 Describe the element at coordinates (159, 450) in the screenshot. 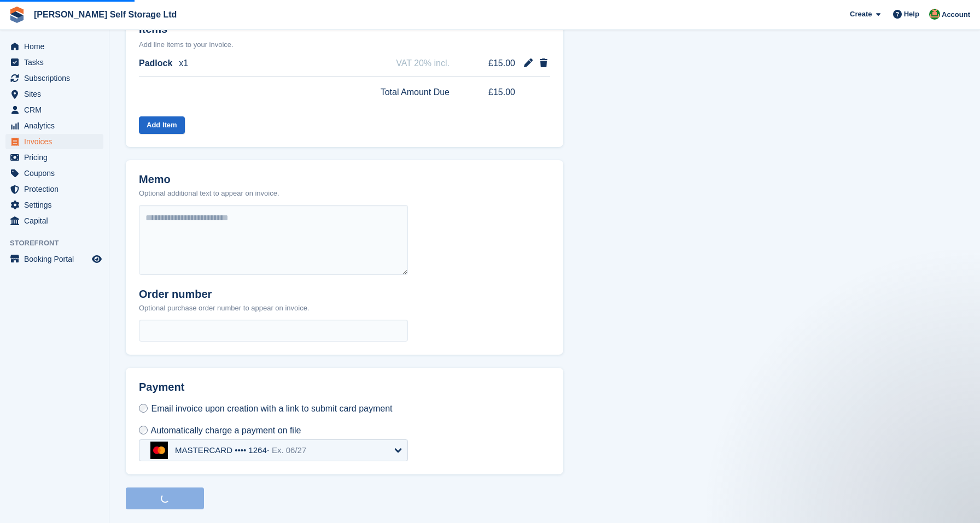

I see `img: mastercard-a07748ee4cc84171796510105f4fa67e3d10aacf8b92b2c182d96136c942126d.svg` at that location.